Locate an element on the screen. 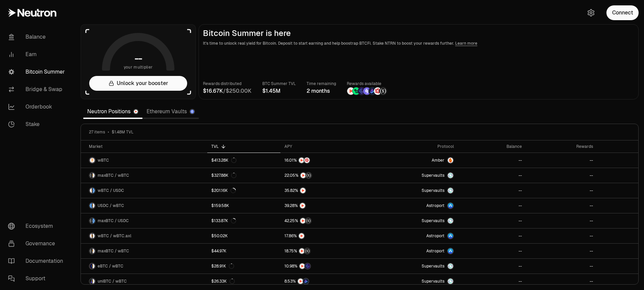 This screenshot has height=290, width=644. img: Lombard Lux is located at coordinates (356, 91).